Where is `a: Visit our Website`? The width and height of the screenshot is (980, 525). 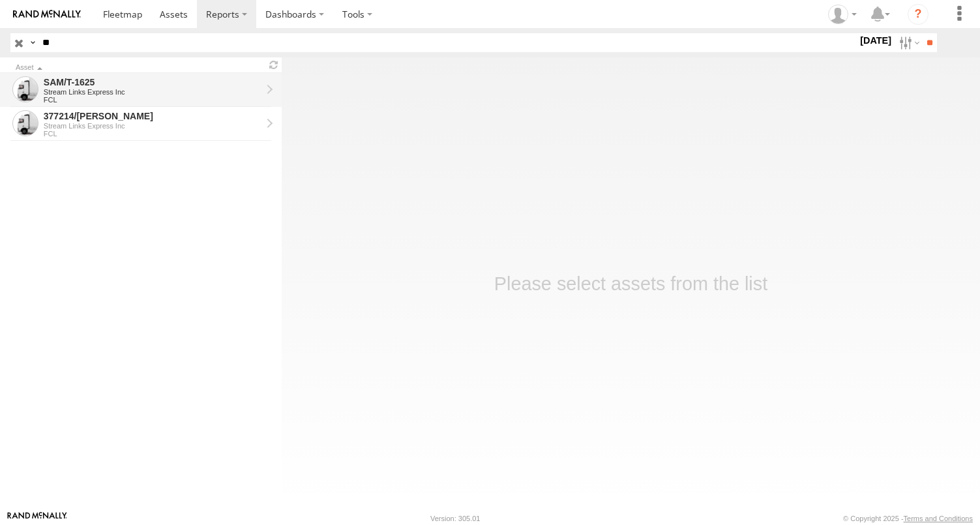 a: Visit our Website is located at coordinates (37, 518).